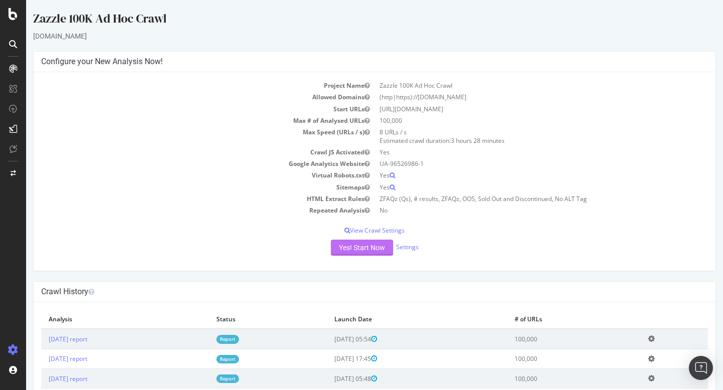  What do you see at coordinates (548, 320) in the screenshot?
I see `th: # of URLs` at bounding box center [548, 320].